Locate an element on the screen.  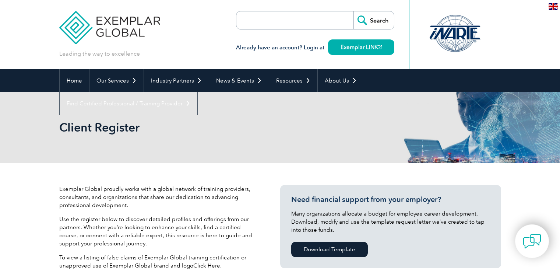
h2: Client Register is located at coordinates (214, 127).